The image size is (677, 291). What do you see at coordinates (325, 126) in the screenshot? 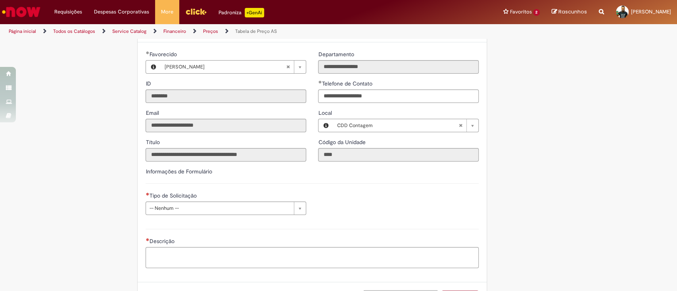
I see `button: Local, Visualizar este registro CDD Contagem` at bounding box center [325, 126].